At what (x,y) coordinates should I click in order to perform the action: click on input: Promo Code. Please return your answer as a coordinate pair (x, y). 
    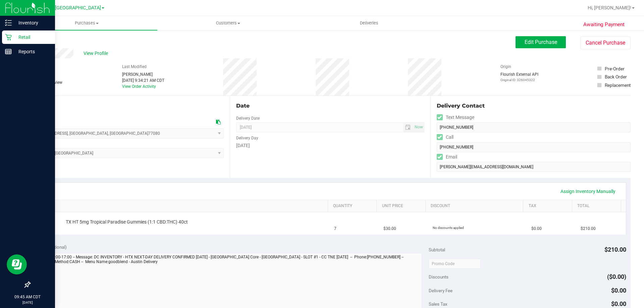
    Looking at the image, I should click on (454, 264).